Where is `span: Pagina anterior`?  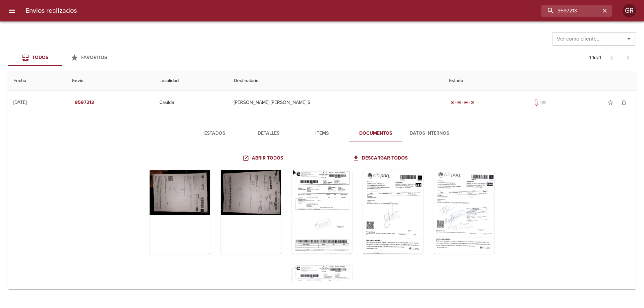 span: Pagina anterior is located at coordinates (612, 57).